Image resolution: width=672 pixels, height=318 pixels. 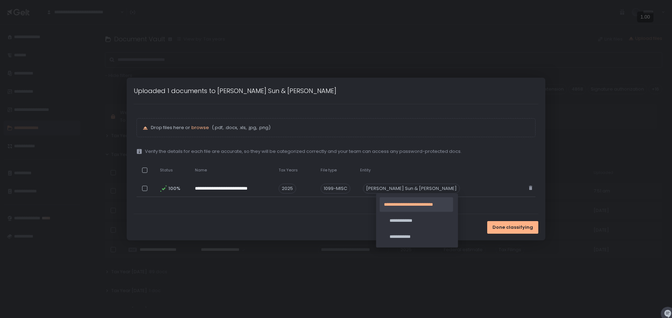 What do you see at coordinates (366, 170) in the screenshot?
I see `span: Entity` at bounding box center [366, 170].